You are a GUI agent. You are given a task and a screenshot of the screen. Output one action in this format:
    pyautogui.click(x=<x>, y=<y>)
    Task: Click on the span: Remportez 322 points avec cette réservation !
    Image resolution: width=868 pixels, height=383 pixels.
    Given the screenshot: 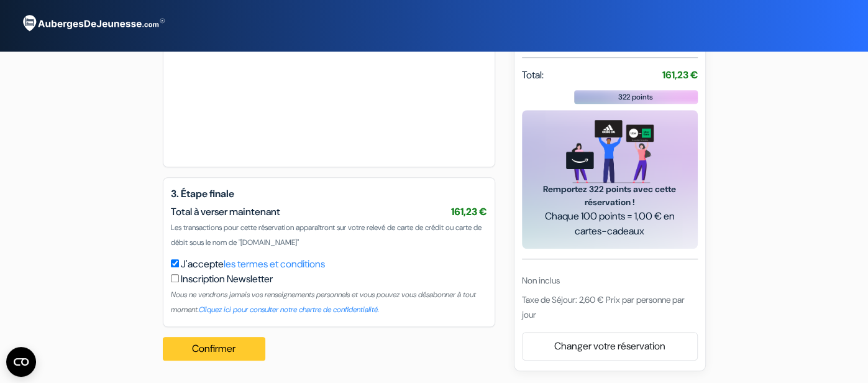 What is the action you would take?
    pyautogui.click(x=610, y=195)
    